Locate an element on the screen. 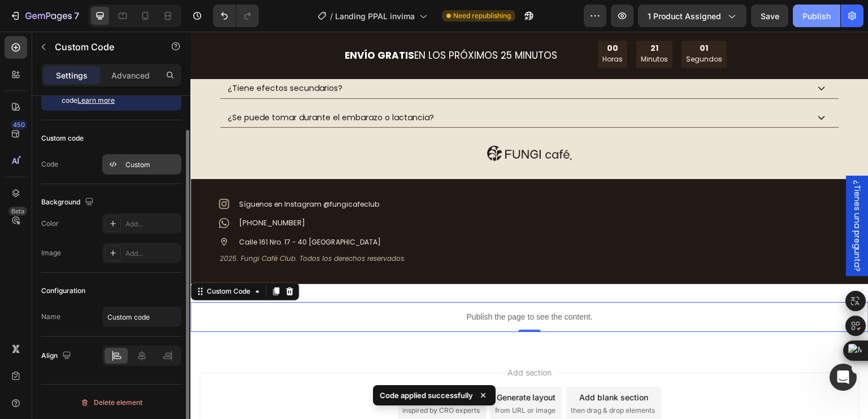  span: ¿Se puede tomar durante el embarazo o lactancia? is located at coordinates (141, 86).